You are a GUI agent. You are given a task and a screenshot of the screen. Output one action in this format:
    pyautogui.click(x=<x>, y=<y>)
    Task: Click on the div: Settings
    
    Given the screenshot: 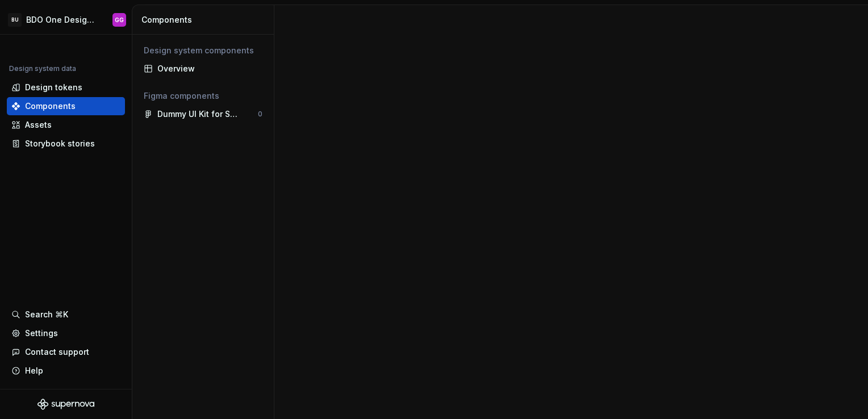 What is the action you would take?
    pyautogui.click(x=42, y=333)
    